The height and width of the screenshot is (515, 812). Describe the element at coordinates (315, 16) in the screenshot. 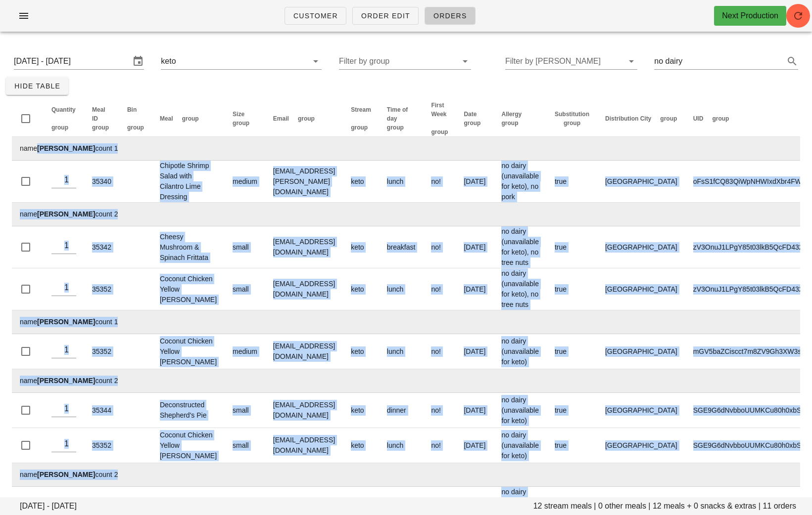

I see `span: Customer` at that location.